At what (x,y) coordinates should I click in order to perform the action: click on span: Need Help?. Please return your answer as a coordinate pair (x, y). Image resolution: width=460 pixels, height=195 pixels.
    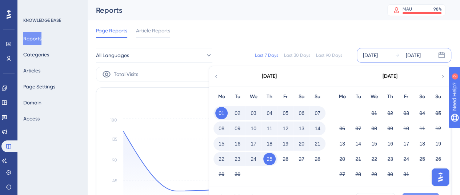
    Looking at the image, I should click on (31, 6).